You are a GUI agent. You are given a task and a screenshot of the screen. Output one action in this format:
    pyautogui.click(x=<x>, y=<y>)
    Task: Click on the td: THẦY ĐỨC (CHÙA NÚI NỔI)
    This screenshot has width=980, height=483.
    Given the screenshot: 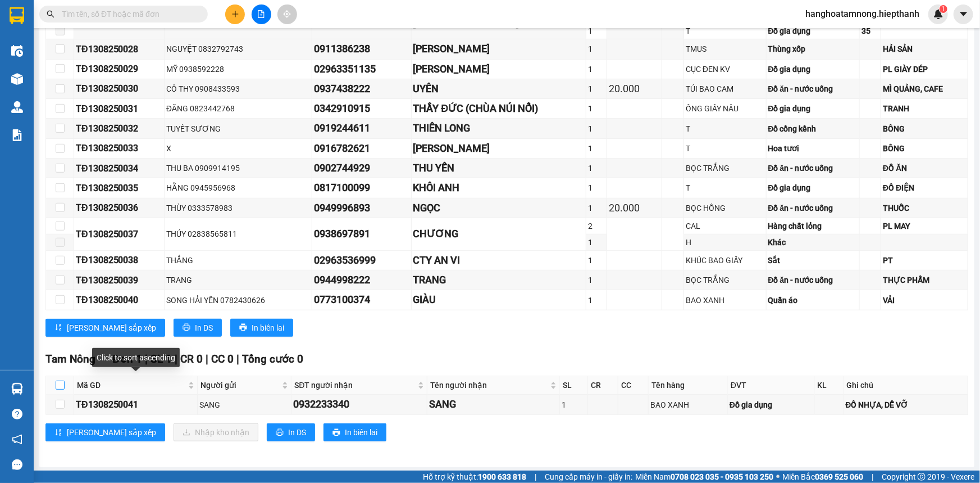 What is the action you would take?
    pyautogui.click(x=499, y=109)
    